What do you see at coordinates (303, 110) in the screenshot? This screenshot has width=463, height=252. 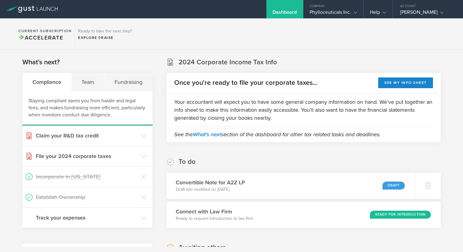 I see `p: Your accountant will expect you to have some general company information on hand. We've put toget...` at bounding box center [303, 110].